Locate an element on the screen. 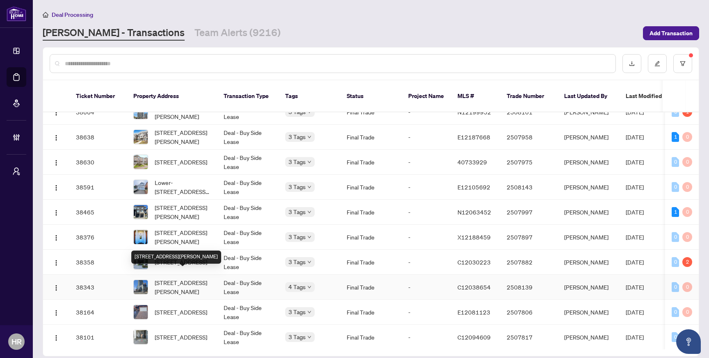 This screenshot has width=709, height=358. td: 38664 is located at coordinates (98, 112).